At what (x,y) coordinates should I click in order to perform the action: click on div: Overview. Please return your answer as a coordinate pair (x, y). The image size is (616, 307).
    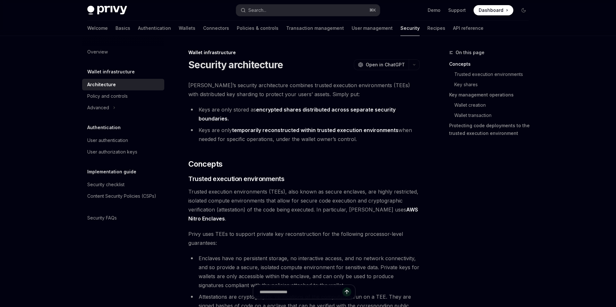
    Looking at the image, I should click on (97, 52).